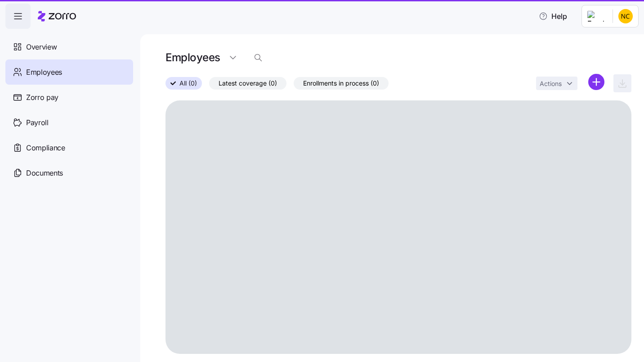  I want to click on span: Help, so click(553, 16).